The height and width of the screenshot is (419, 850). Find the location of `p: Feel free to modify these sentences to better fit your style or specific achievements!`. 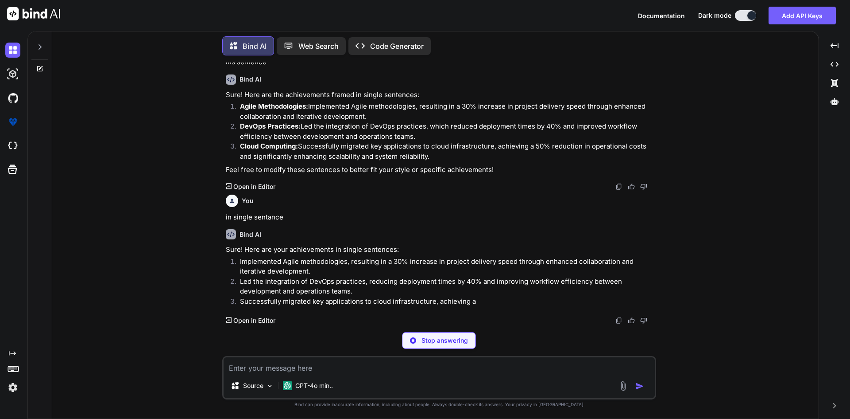

p: Feel free to modify these sentences to better fit your style or specific achievements! is located at coordinates (440, 170).